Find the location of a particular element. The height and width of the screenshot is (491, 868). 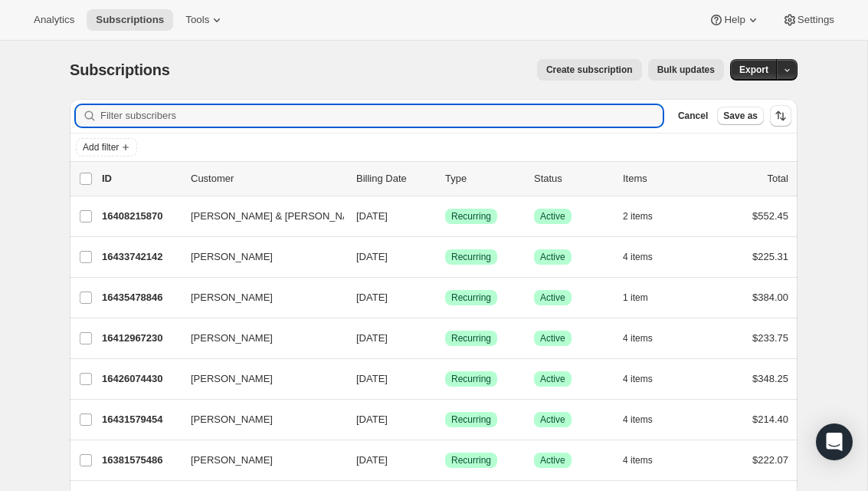

button: Settings is located at coordinates (809, 20).